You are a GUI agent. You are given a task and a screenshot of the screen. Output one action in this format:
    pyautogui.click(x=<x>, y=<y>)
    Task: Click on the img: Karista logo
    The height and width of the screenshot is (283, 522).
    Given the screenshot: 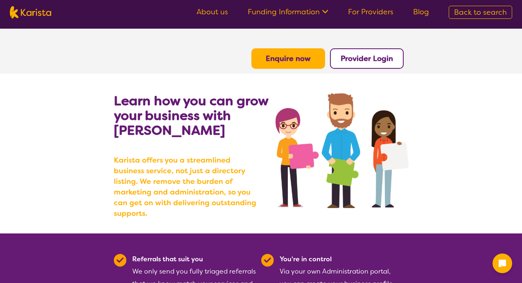 What is the action you would take?
    pyautogui.click(x=30, y=12)
    